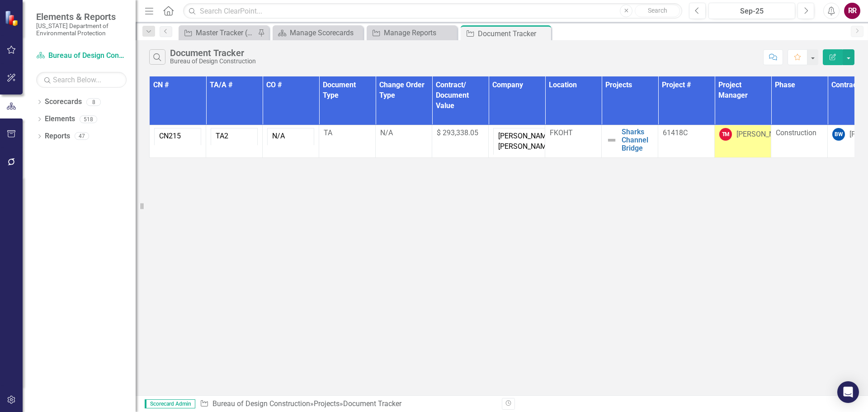 Image resolution: width=868 pixels, height=412 pixels. I want to click on a: Reports, so click(58, 136).